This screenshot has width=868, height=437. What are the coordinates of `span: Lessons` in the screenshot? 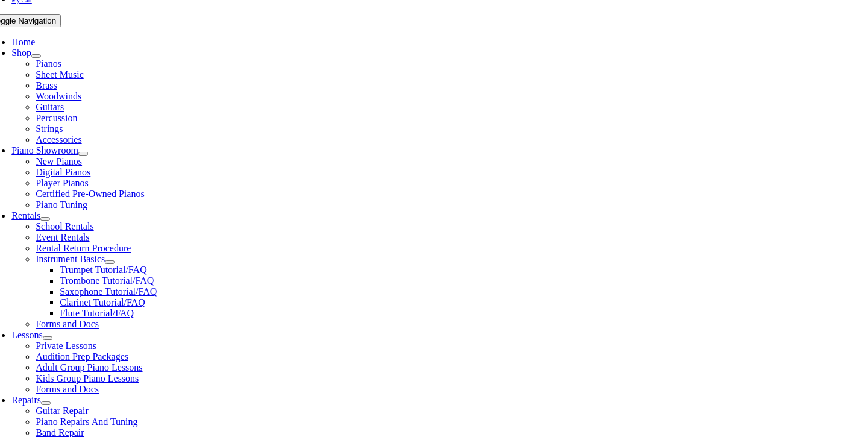 It's located at (27, 334).